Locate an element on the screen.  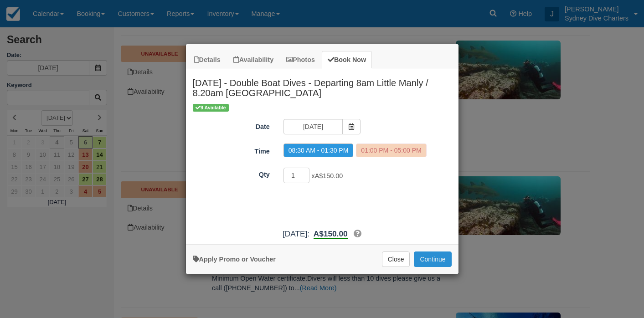
input: Qty is located at coordinates (297, 176).